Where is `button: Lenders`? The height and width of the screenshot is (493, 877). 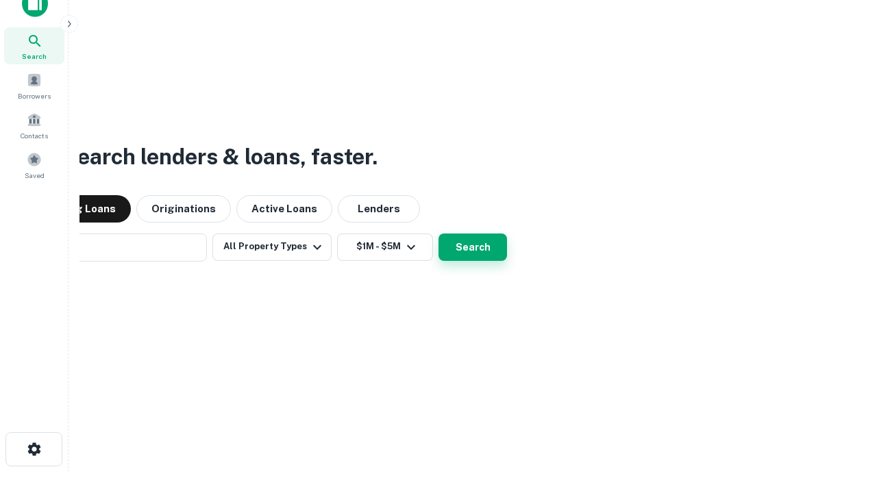
button: Lenders is located at coordinates (379, 209).